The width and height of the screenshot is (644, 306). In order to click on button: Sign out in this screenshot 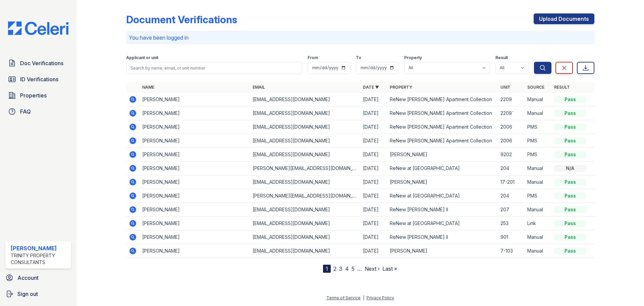, I will do `click(38, 294)`.